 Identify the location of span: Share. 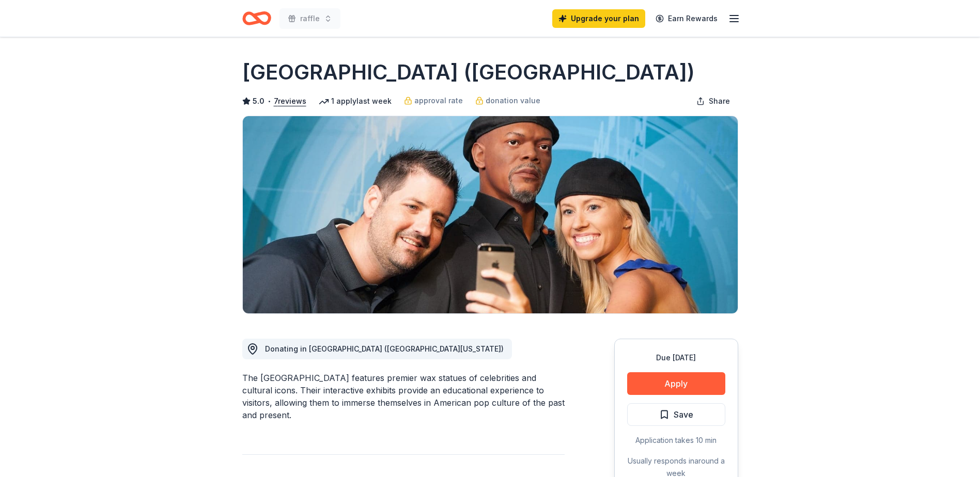
(719, 101).